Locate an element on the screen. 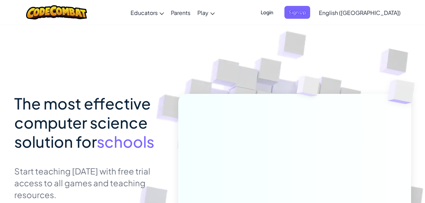 This screenshot has height=203, width=425. a: Parents is located at coordinates (181, 13).